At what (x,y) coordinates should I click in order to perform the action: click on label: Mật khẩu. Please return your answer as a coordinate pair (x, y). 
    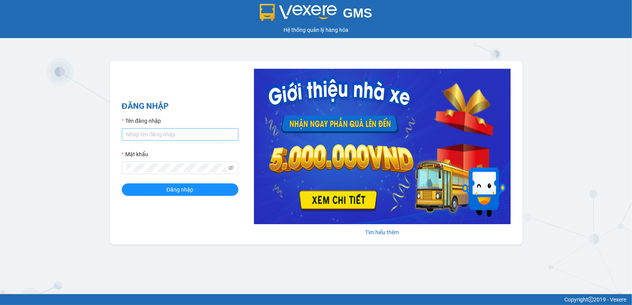
    Looking at the image, I should click on (135, 154).